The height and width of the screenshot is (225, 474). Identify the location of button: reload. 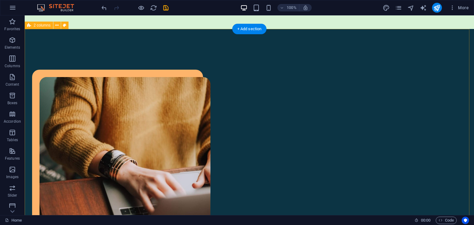
(153, 8).